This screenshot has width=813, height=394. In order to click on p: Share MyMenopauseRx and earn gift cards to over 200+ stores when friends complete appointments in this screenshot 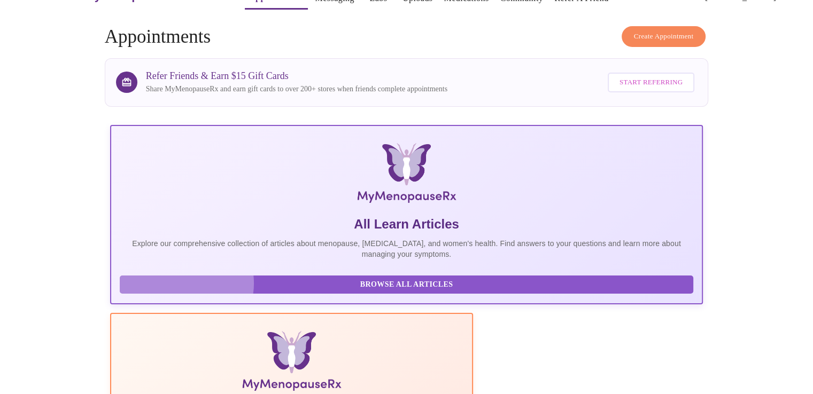, I will do `click(297, 89)`.